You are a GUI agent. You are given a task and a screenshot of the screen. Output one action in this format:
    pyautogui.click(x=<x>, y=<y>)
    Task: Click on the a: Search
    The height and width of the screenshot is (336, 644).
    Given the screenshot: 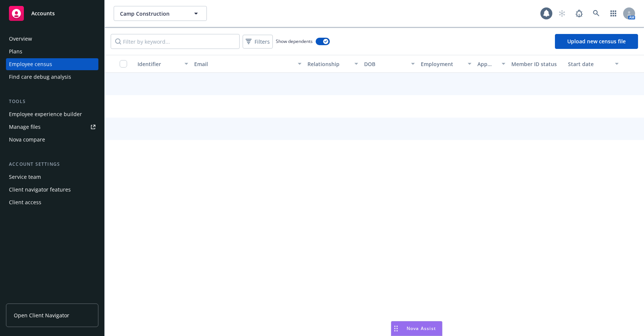 What is the action you would take?
    pyautogui.click(x=596, y=13)
    